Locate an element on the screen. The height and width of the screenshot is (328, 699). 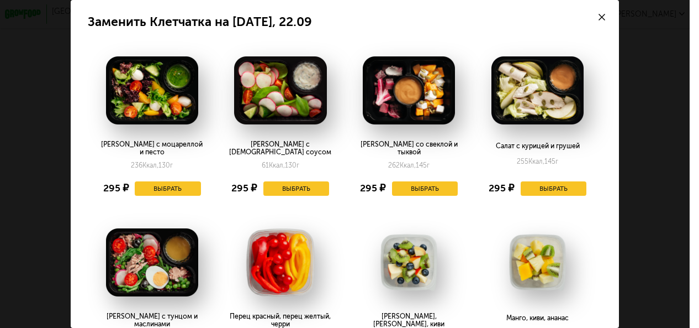
div: Салат с курицей и грушей is located at coordinates (538, 147).